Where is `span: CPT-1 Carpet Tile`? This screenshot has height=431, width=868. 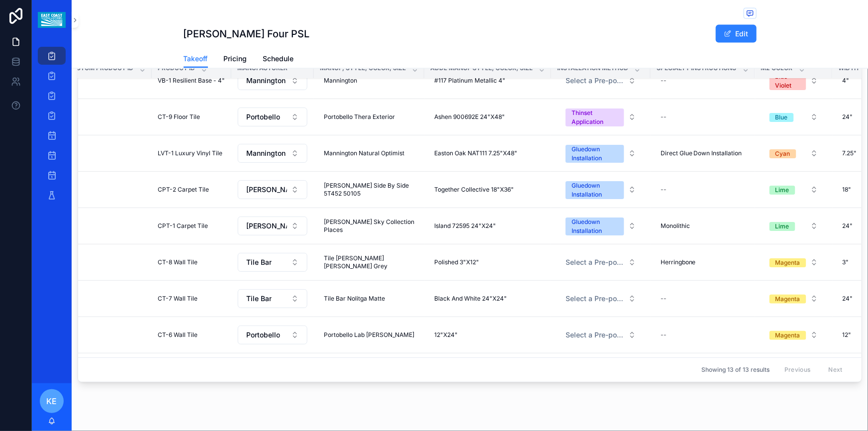 span: CPT-1 Carpet Tile is located at coordinates (182, 226).